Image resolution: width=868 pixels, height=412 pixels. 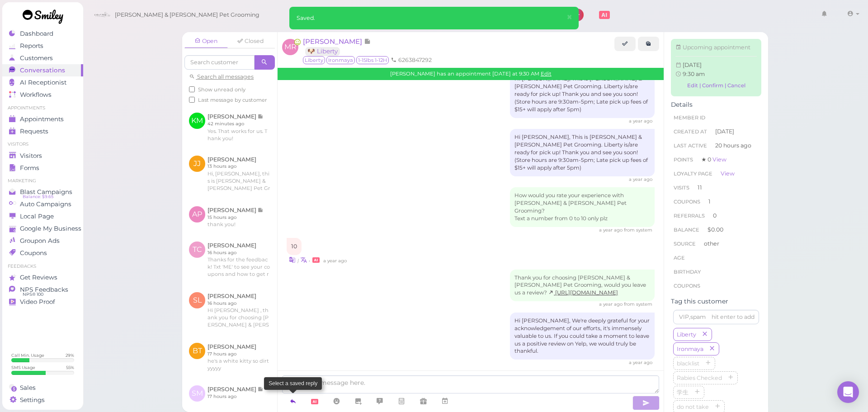 I want to click on span: 06/15/2024 03:50pm, so click(x=612, y=230).